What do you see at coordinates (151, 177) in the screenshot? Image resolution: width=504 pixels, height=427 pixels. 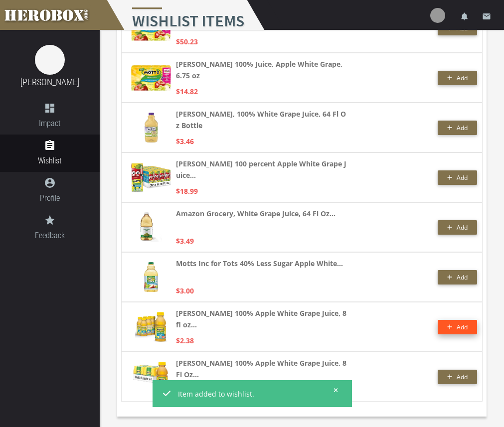 I see `img: 81QPQ3bTfLS._AC_UL320_.jpg` at bounding box center [151, 177].